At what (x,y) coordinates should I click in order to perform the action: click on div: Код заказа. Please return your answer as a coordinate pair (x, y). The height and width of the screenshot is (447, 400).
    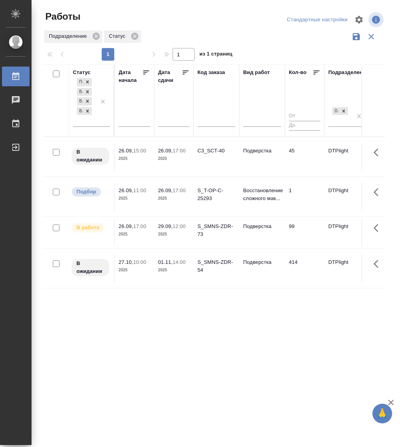
    Looking at the image, I should click on (211, 73).